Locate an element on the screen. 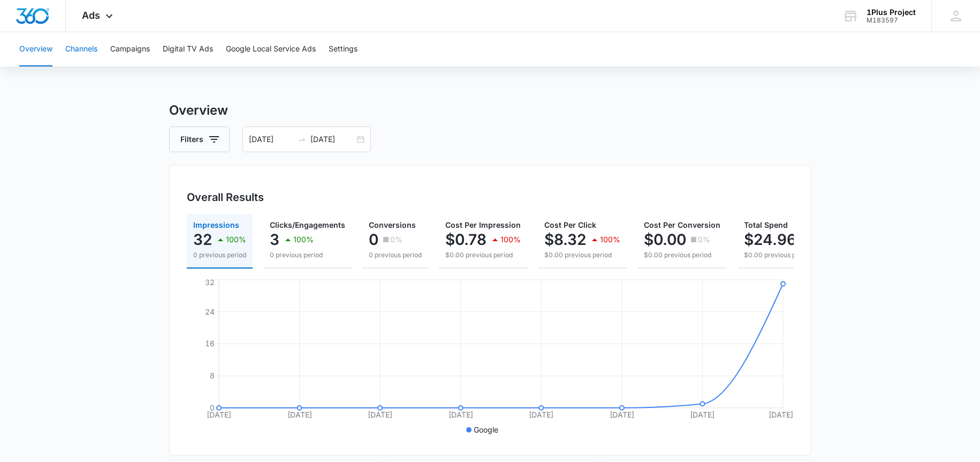  button: Overview is located at coordinates (36, 49).